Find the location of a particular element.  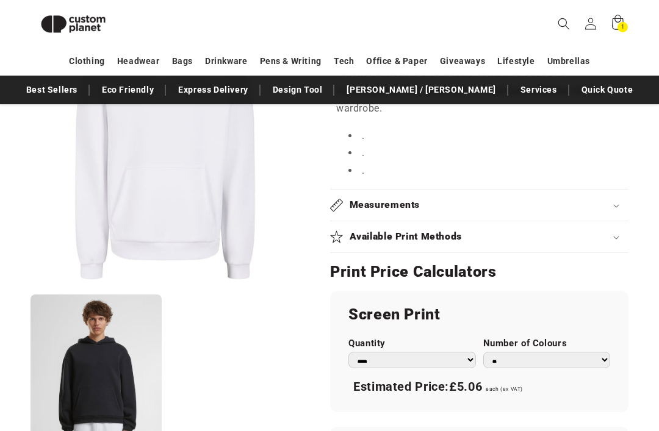

h2: Screen Print is located at coordinates (479, 315).